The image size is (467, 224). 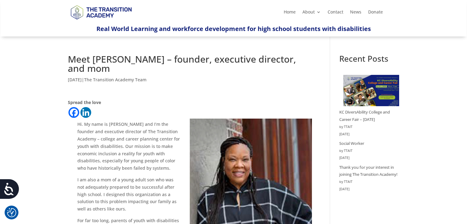 I want to click on span: Real World Learning and workforce development for high school students with disabilities, so click(x=234, y=29).